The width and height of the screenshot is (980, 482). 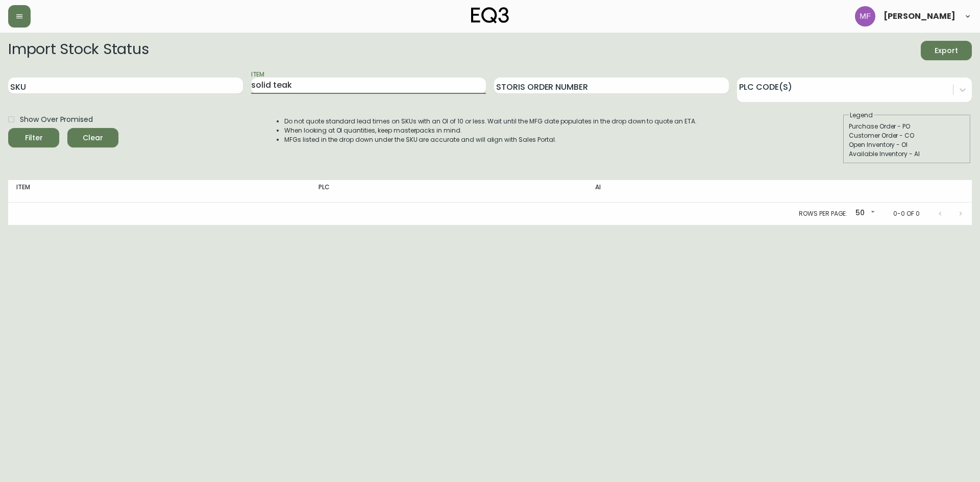 I want to click on span: Clear, so click(x=93, y=137).